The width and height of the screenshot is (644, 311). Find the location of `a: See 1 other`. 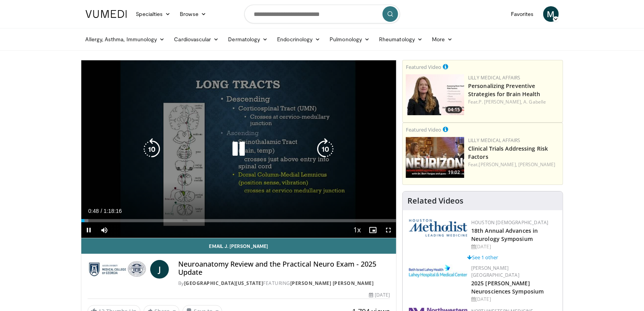

a: See 1 other is located at coordinates (483, 257).